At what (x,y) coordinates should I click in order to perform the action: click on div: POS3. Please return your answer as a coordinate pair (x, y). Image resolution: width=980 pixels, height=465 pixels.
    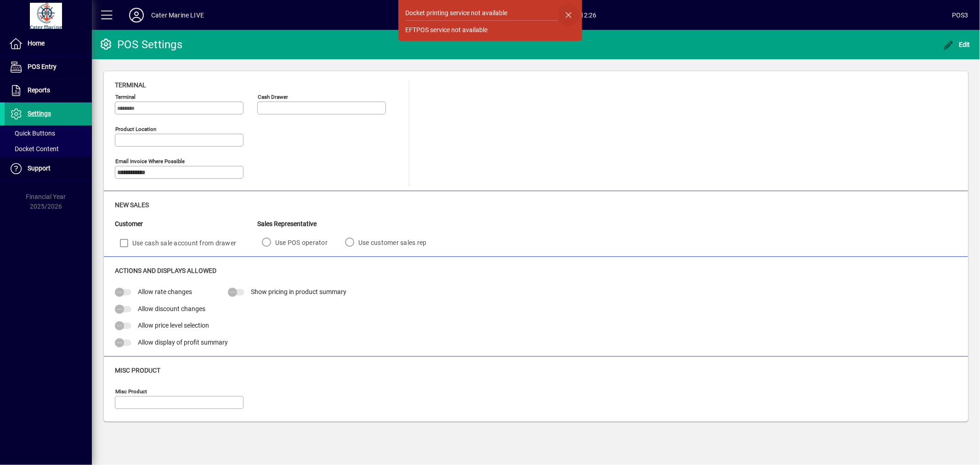
    Looking at the image, I should click on (960, 15).